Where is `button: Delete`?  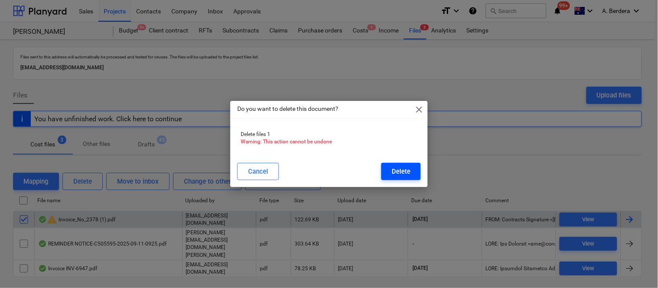 button: Delete is located at coordinates (401, 172).